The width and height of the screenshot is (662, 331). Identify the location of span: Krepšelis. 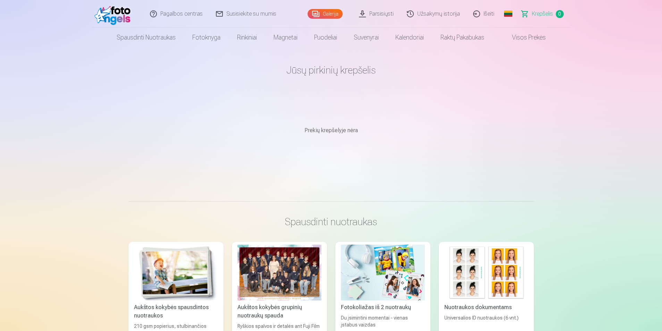
(542, 14).